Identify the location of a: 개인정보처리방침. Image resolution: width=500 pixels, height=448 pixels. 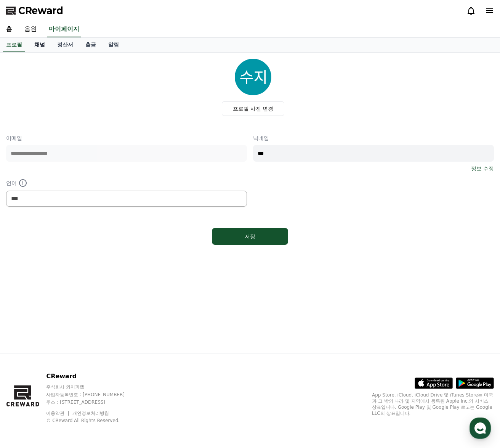
(91, 413).